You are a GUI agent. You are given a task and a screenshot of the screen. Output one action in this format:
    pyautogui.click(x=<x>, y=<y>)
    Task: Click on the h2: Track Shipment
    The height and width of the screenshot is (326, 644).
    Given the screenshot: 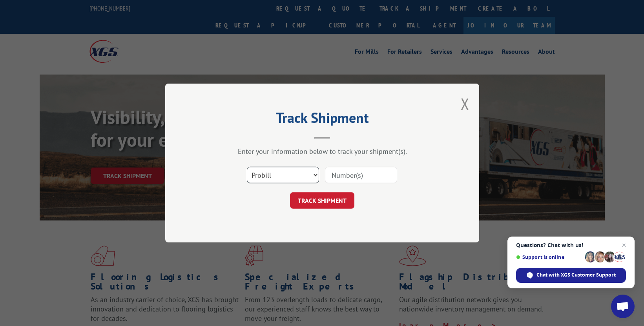 What is the action you would take?
    pyautogui.click(x=322, y=120)
    